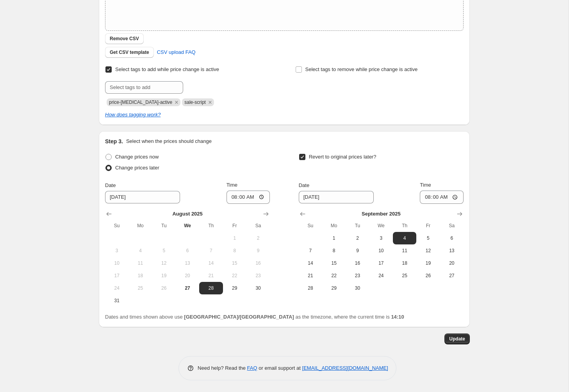 Image resolution: width=569 pixels, height=392 pixels. Describe the element at coordinates (310, 250) in the screenshot. I see `button: Sunday September 7 2025` at that location.